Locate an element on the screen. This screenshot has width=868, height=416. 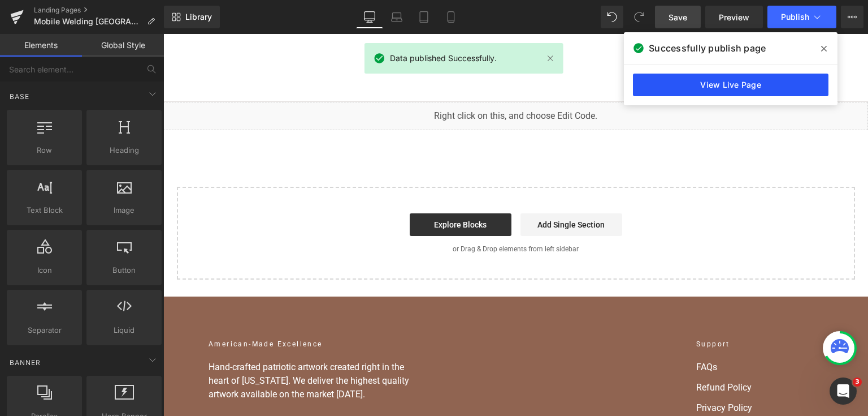
span: Icon is located at coordinates (44, 270).